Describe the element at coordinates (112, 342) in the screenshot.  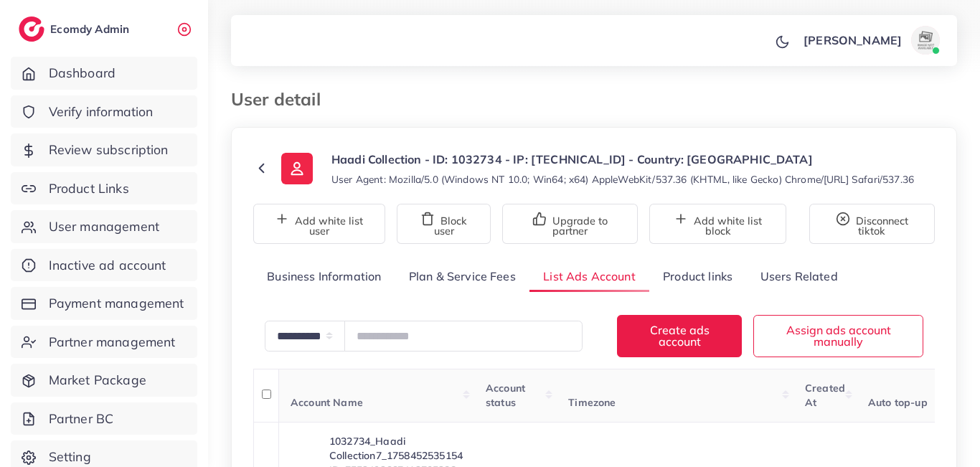
I see `span: Partner management` at that location.